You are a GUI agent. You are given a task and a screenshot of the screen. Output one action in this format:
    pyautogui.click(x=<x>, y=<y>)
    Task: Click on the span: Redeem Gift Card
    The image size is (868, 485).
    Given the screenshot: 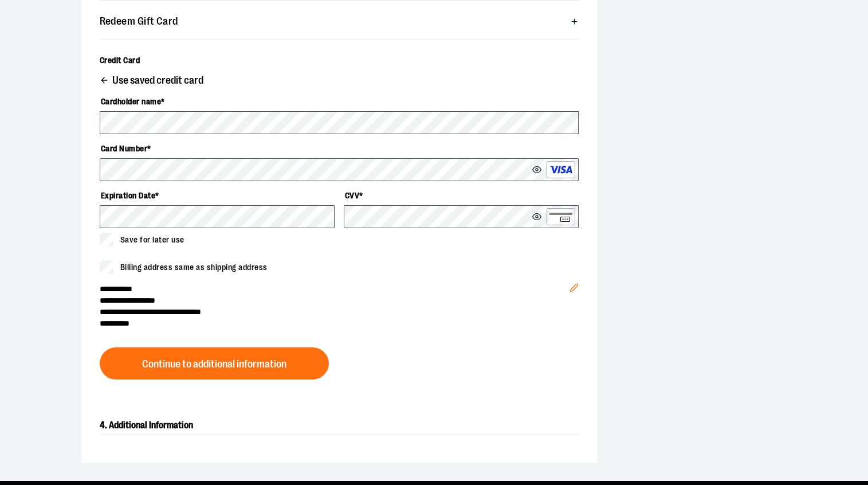 What is the action you would take?
    pyautogui.click(x=138, y=21)
    